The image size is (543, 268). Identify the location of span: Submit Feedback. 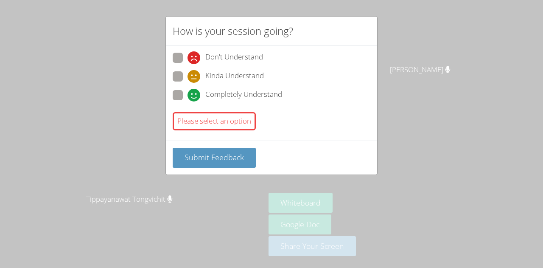
(214, 157).